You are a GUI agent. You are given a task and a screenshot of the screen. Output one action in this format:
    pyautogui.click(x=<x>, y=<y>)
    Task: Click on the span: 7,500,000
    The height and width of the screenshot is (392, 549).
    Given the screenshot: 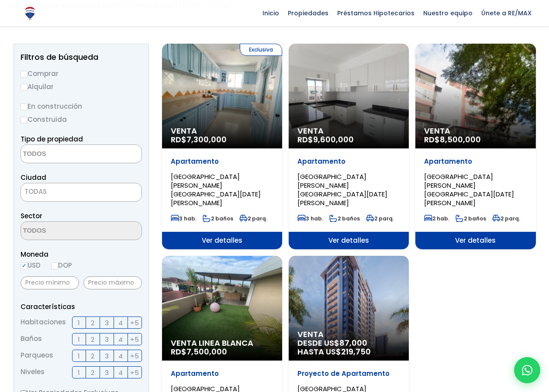 What is the action you would take?
    pyautogui.click(x=207, y=352)
    